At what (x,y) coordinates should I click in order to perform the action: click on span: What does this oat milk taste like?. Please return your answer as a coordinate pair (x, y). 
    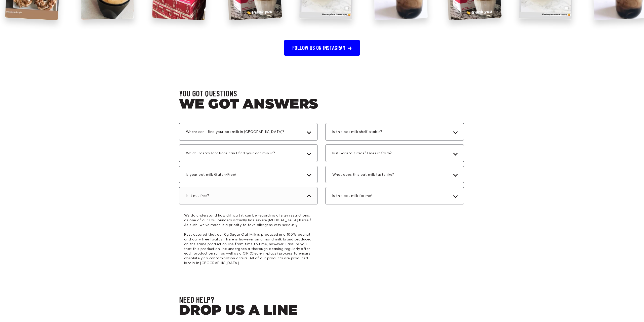
    Looking at the image, I should click on (364, 174).